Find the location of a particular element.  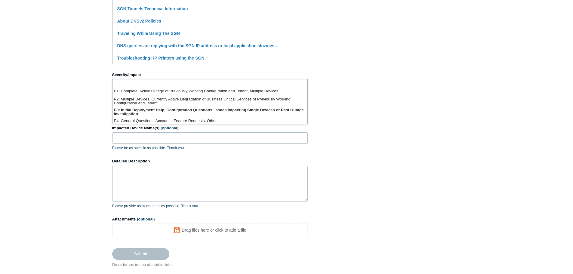

li: P1: Complete, Active Outage of Previously Working Configuration and Tenant, Multiple Devices is located at coordinates (210, 91).